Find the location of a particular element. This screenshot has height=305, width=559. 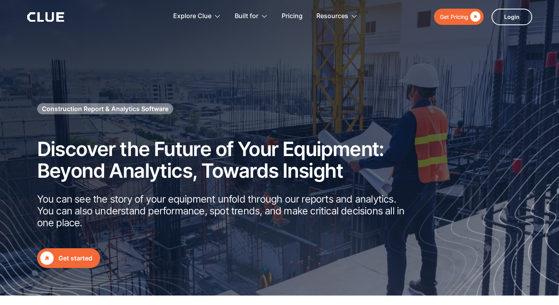

div: Get started is located at coordinates (75, 258).